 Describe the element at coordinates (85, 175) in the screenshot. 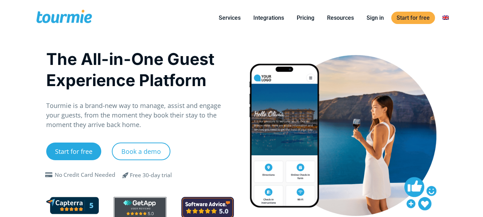

I see `div: No Credit Card Needed` at that location.